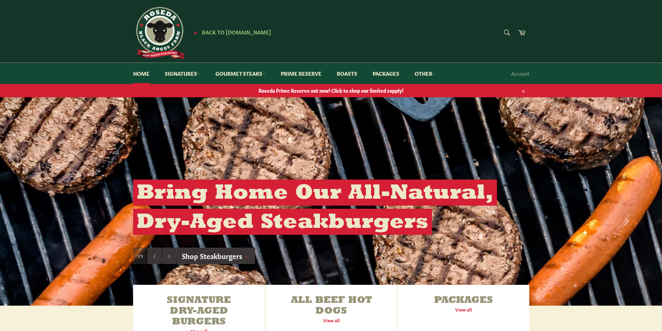  Describe the element at coordinates (141, 73) in the screenshot. I see `a: Home` at that location.